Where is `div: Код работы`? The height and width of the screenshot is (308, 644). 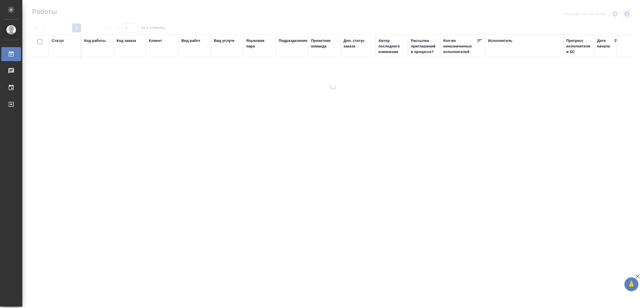 div: Код работы is located at coordinates (95, 41).